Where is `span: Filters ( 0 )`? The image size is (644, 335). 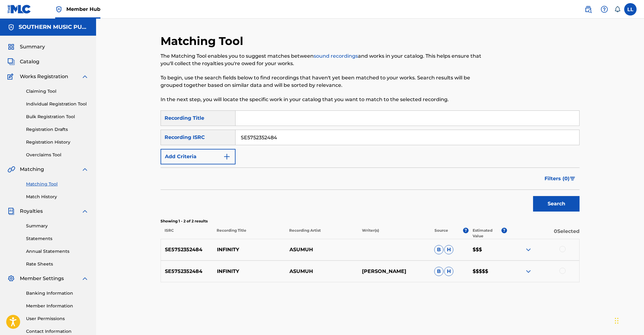 span: Filters ( 0 ) is located at coordinates (557, 179).